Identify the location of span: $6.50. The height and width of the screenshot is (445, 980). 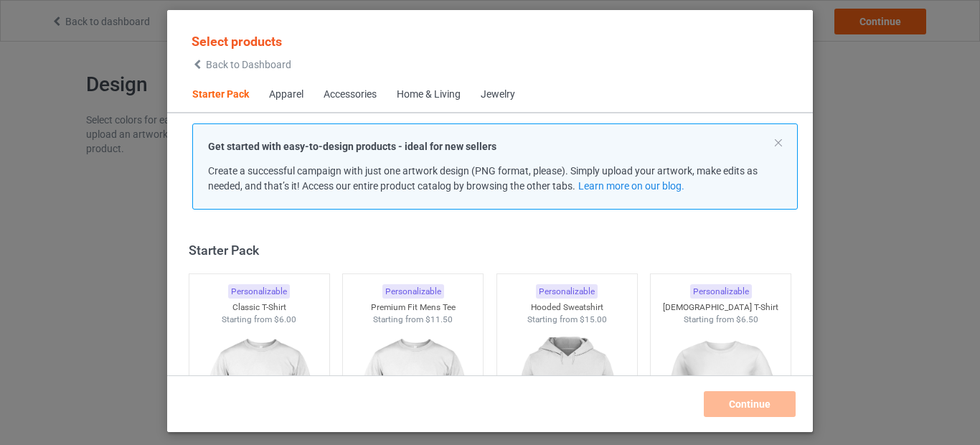
(747, 320).